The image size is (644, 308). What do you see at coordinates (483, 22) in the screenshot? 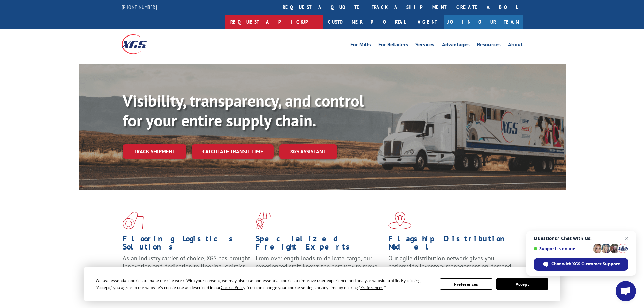
I see `a: Join Our Team` at bounding box center [483, 22].